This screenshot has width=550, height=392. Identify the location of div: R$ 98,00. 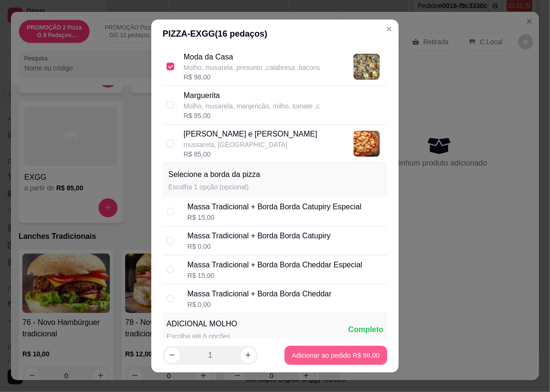
(252, 77).